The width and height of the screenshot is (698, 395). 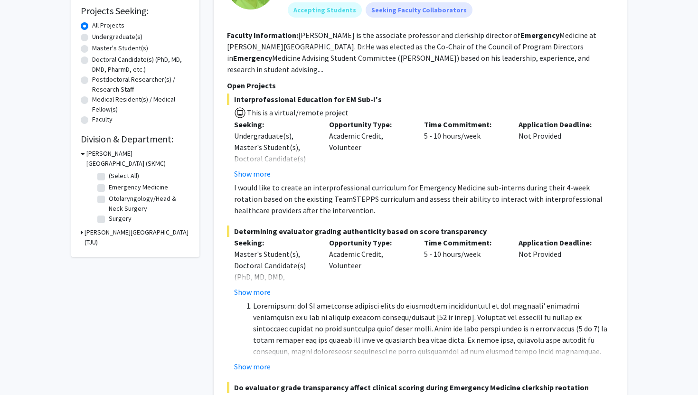 I want to click on b: Faculty Information:, so click(x=263, y=35).